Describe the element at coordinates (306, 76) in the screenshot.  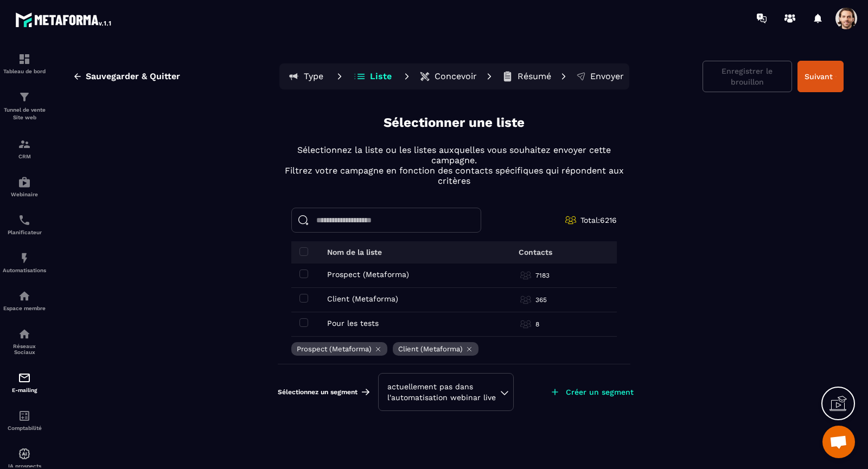
I see `button: Type` at that location.